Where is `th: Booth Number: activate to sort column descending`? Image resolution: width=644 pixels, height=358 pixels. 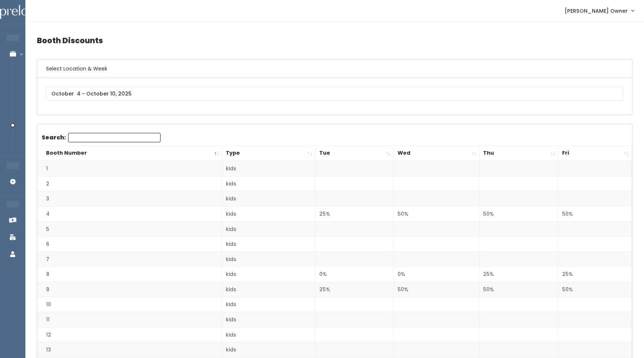
th: Booth Number: activate to sort column descending is located at coordinates (130, 153).